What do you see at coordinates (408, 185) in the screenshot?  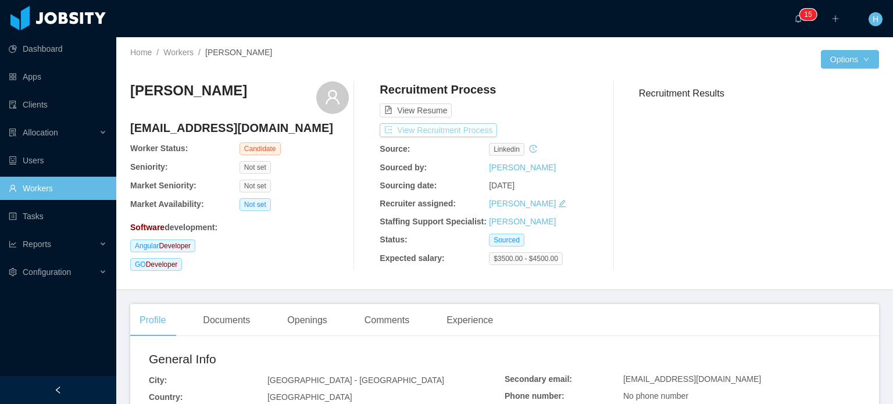 I see `b: Sourcing date:` at bounding box center [408, 185].